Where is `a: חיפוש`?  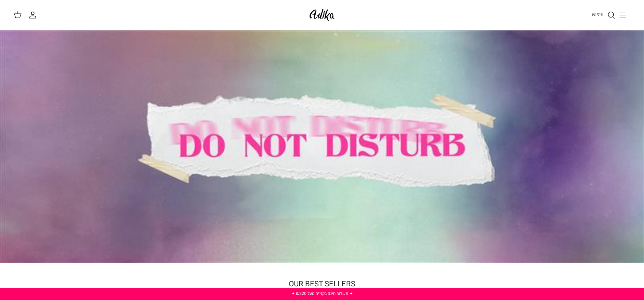
a: חיפוש is located at coordinates (603, 15).